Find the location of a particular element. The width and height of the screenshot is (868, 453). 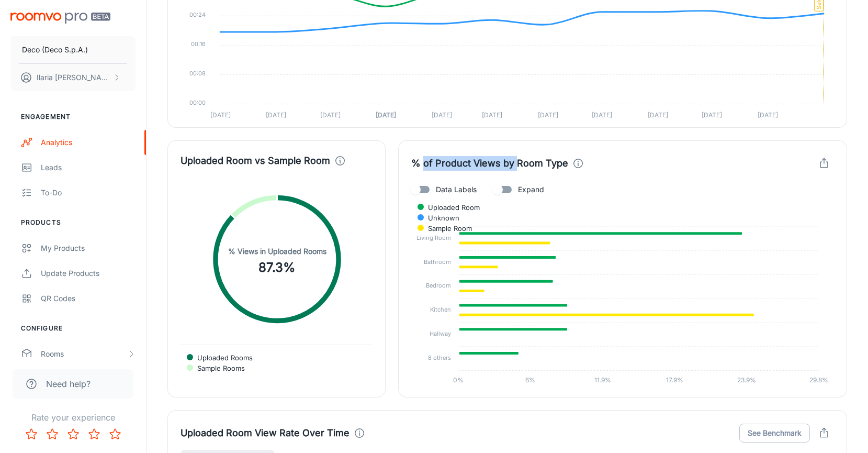

span: Sample Rooms is located at coordinates (217, 368).